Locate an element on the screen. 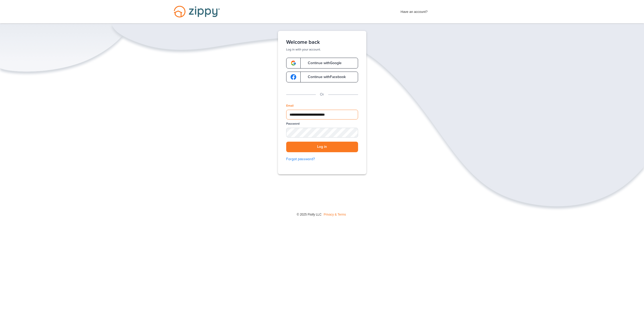  span: Continue with Facebook is located at coordinates (324, 77).